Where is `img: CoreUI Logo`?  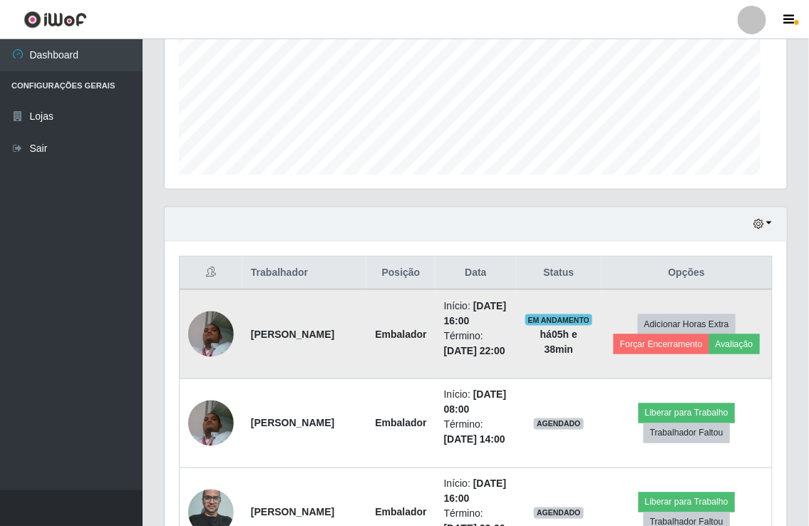
img: CoreUI Logo is located at coordinates (55, 19).